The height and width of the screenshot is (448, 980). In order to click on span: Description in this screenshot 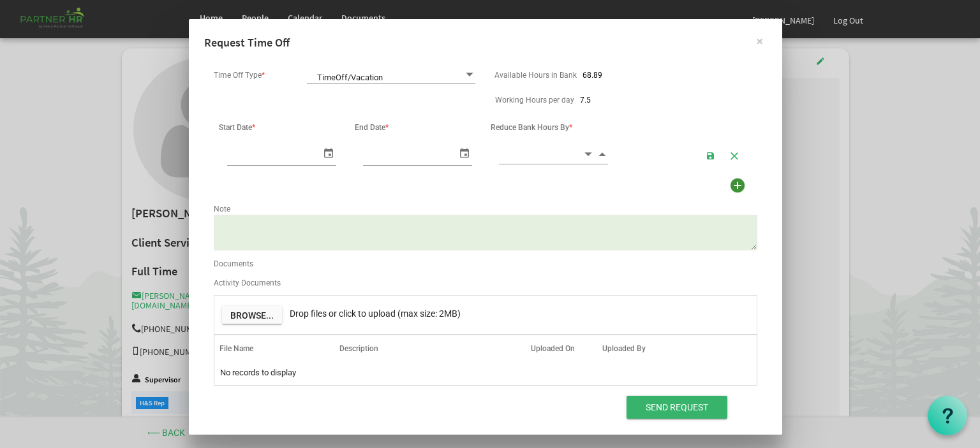, I will do `click(359, 349)`.